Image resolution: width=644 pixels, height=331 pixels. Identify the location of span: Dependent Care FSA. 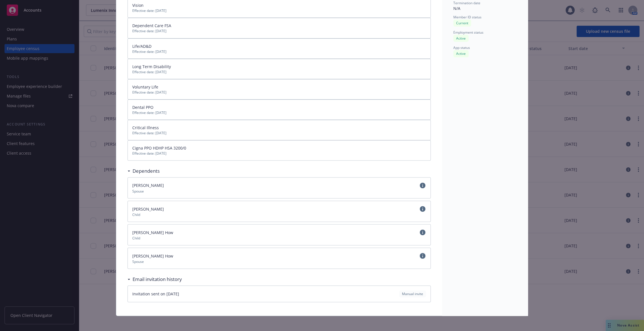
(152, 26).